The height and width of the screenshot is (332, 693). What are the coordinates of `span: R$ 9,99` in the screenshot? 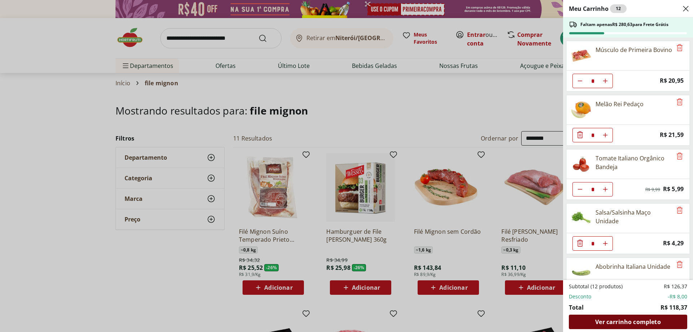 It's located at (652, 189).